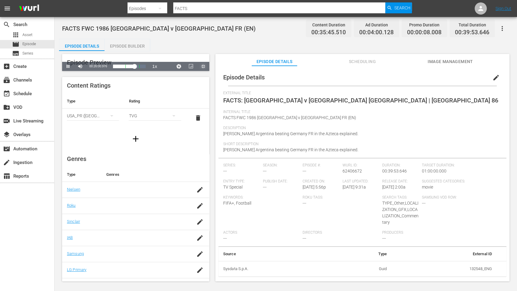  I want to click on span: Create, so click(7, 66).